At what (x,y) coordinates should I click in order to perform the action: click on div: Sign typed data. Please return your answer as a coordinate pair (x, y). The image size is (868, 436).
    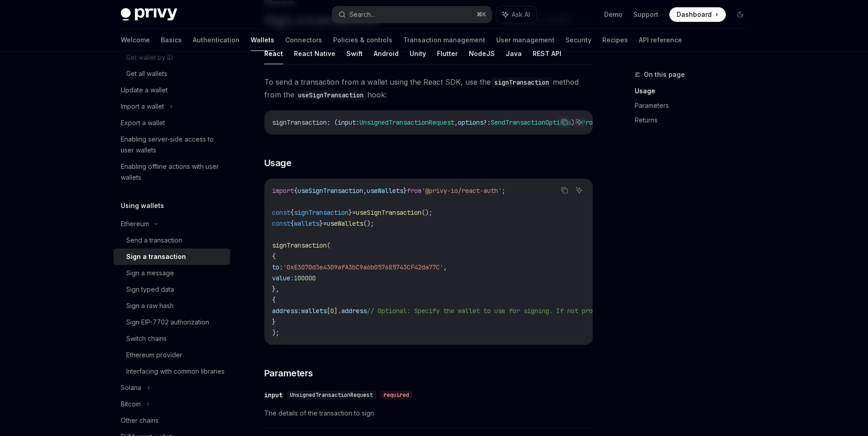
    Looking at the image, I should click on (150, 289).